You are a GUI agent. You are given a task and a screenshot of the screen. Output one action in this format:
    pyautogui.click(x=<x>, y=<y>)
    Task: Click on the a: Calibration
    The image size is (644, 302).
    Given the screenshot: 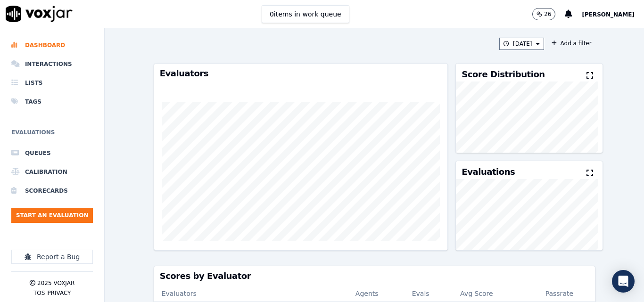 What is the action you would take?
    pyautogui.click(x=52, y=172)
    